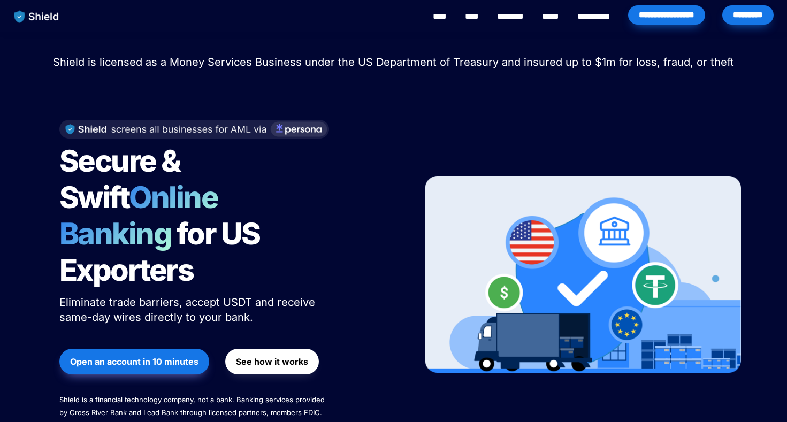 The height and width of the screenshot is (422, 787). What do you see at coordinates (134, 362) in the screenshot?
I see `a: Open an account in 10 minutes` at bounding box center [134, 362].